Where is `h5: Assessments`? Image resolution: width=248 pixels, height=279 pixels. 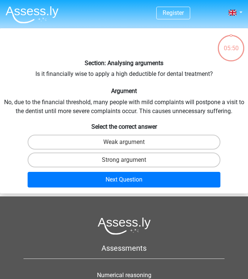
h5: Assessments is located at coordinates (124, 248).